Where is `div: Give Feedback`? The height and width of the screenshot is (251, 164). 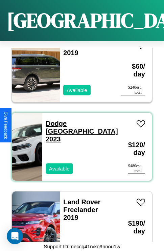 div: Give Feedback is located at coordinates (6, 125).